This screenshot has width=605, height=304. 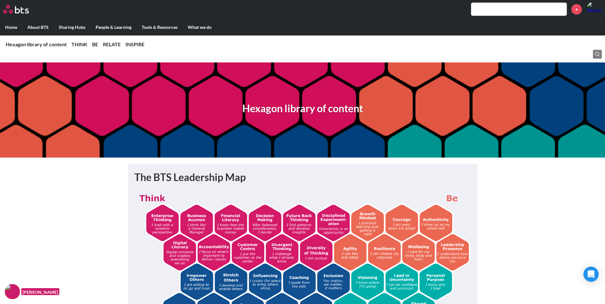 What do you see at coordinates (302, 109) in the screenshot?
I see `h1: Hexagon library of content` at bounding box center [302, 109].